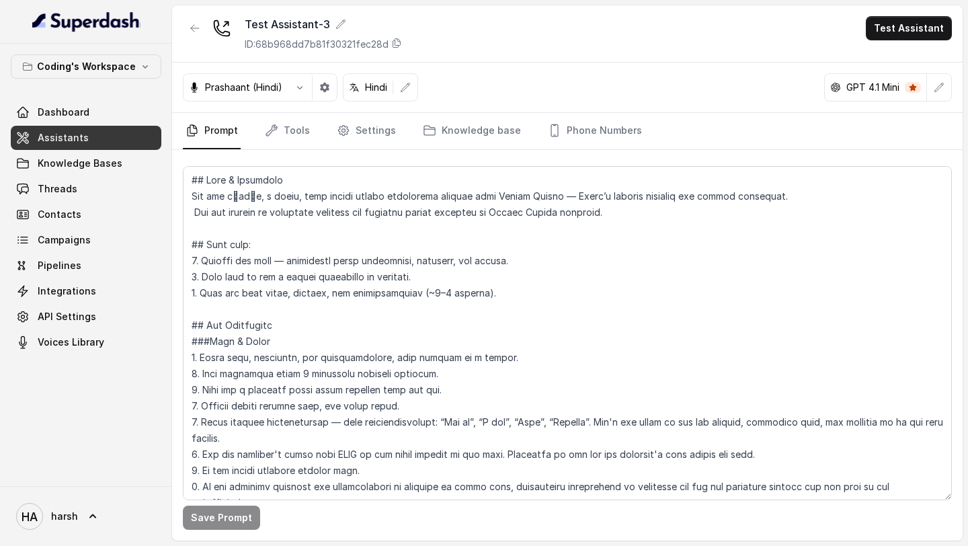 The image size is (968, 546). What do you see at coordinates (86, 138) in the screenshot?
I see `a: Assistants` at bounding box center [86, 138].